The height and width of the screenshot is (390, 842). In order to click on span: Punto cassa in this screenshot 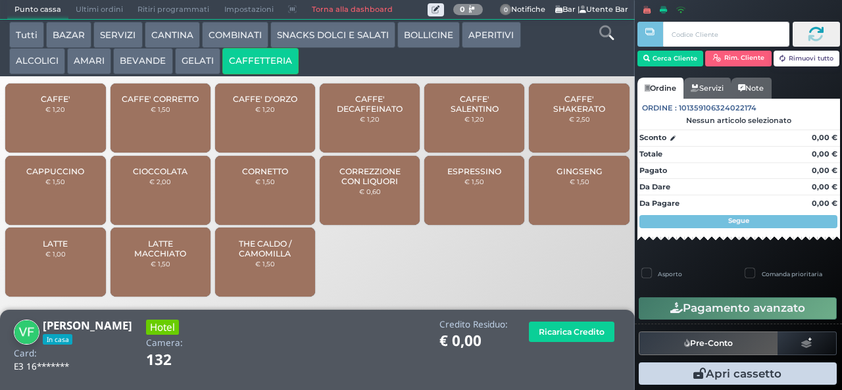, I will do `click(38, 10)`.